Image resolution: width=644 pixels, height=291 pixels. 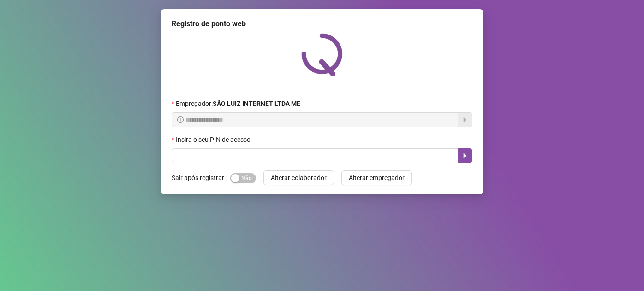 I want to click on span: caret-right, so click(x=465, y=156).